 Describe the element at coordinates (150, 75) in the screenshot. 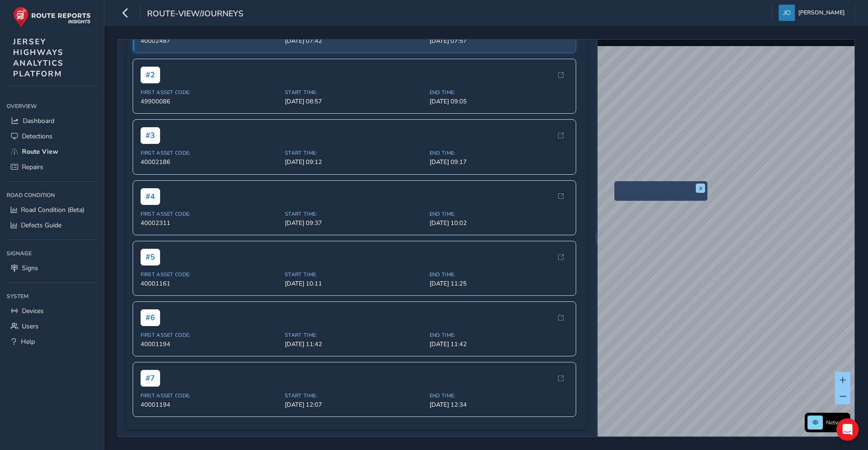

I see `span: # 2` at that location.